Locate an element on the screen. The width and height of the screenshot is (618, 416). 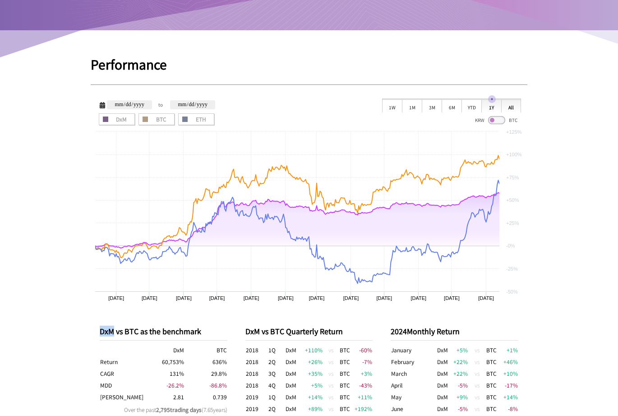
h1: Performance is located at coordinates (309, 64).